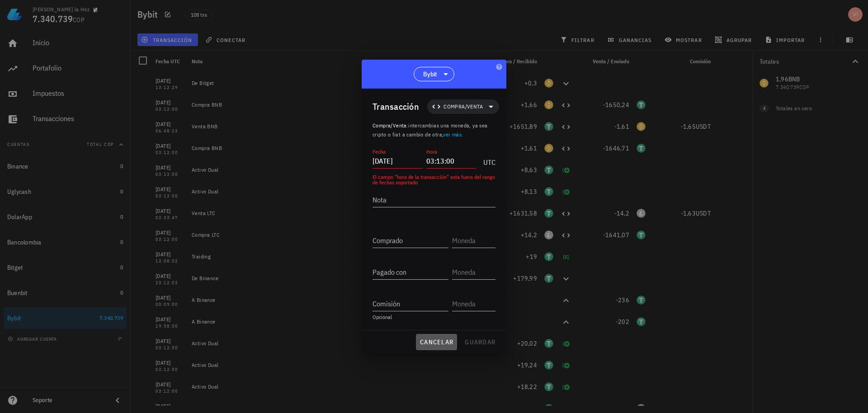 The image size is (868, 413). I want to click on div: El campo "hora de la transacción" esta fuera del rango de fechas soportado, so click(434, 180).